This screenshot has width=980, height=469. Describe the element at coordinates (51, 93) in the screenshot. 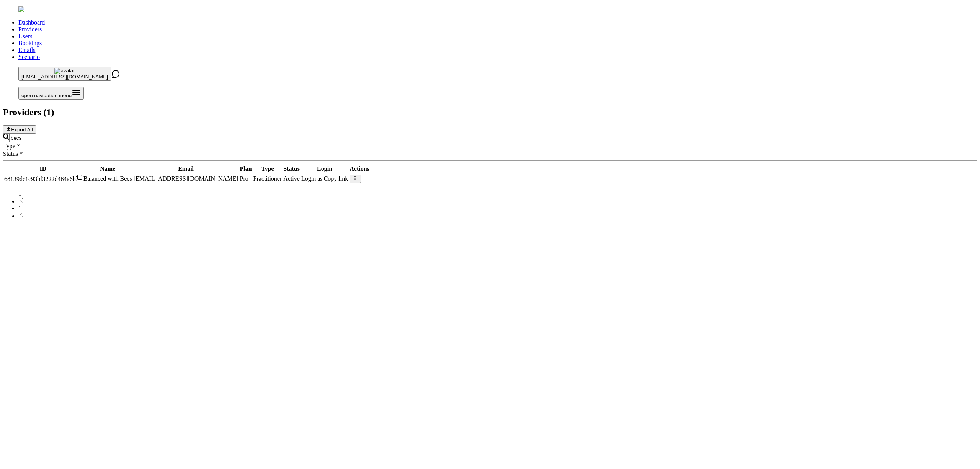

I see `button: Open menu` at that location.